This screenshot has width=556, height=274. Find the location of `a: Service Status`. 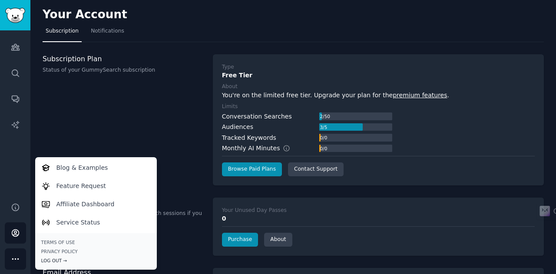

a: Service Status is located at coordinates (96, 222).